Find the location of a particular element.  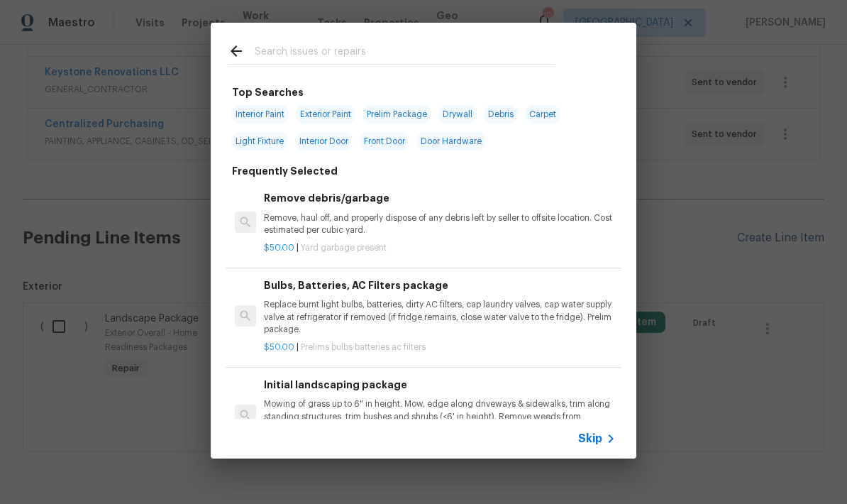

p: Remove, haul off, and properly dispose of any debris left by seller to offsite location. Cost est... is located at coordinates (440, 224).